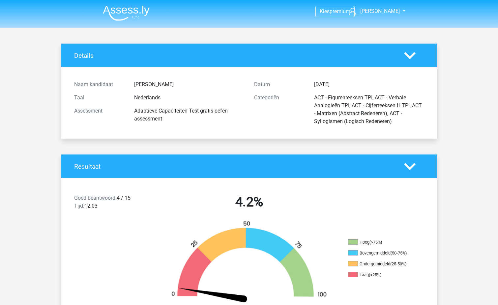  I want to click on li: Ondergemiddeld, so click(381, 264).